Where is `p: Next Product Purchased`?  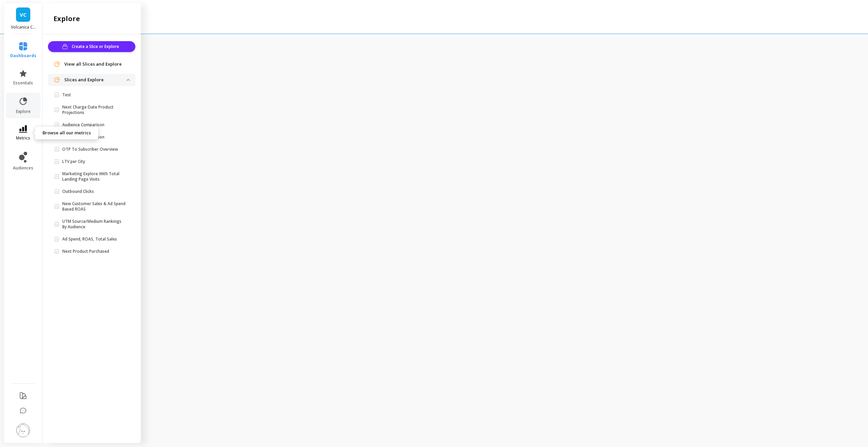 p: Next Product Purchased is located at coordinates (86, 252).